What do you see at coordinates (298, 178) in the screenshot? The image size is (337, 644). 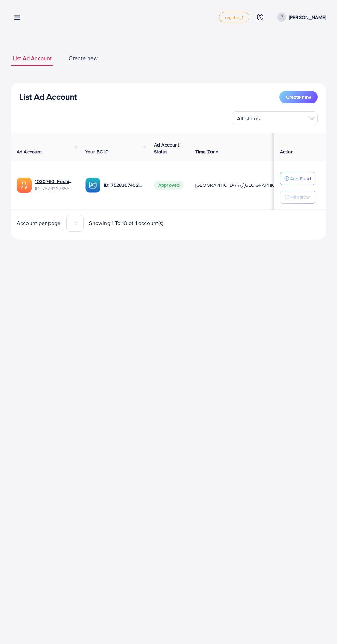 I see `button: Add Fund` at bounding box center [298, 178].